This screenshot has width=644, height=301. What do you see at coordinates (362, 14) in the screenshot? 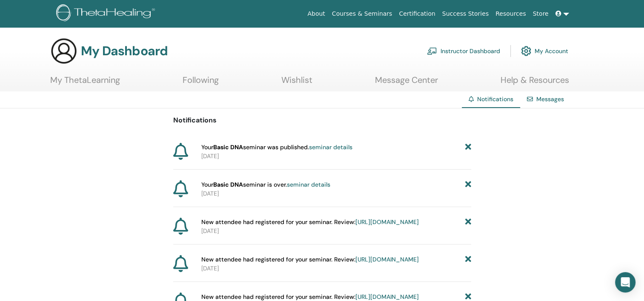
I see `a: Courses & Seminars` at bounding box center [362, 14].